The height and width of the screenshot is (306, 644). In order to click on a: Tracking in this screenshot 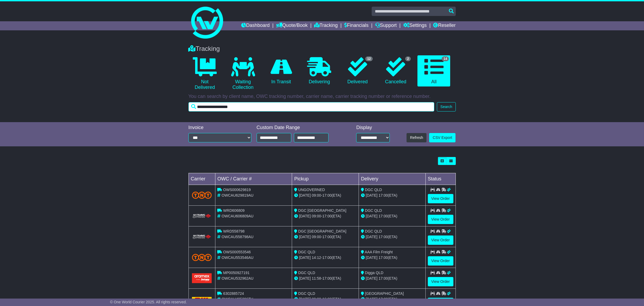, I will do `click(326, 26)`.